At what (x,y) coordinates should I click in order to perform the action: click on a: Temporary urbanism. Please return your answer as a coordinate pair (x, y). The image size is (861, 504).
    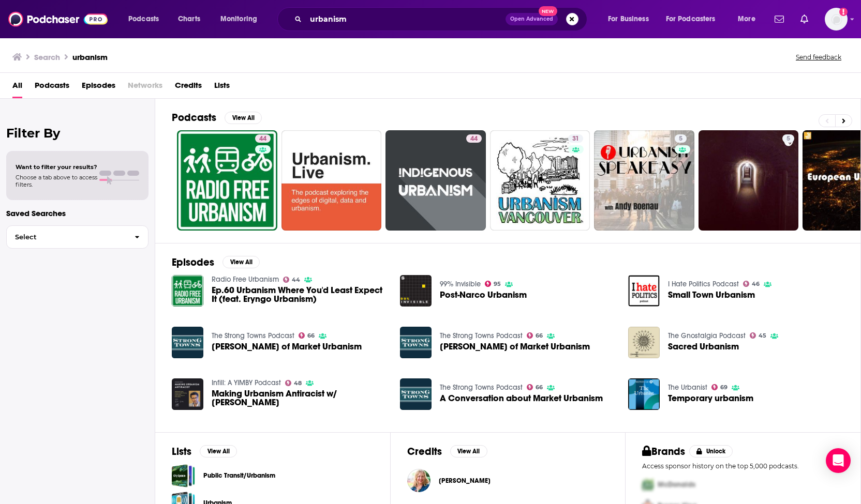
    Looking at the image, I should click on (710, 398).